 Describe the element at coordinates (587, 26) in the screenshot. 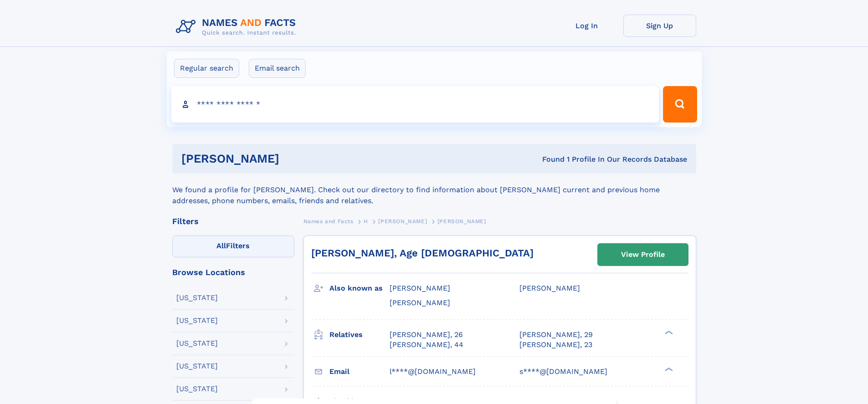

I see `a: Log In` at that location.